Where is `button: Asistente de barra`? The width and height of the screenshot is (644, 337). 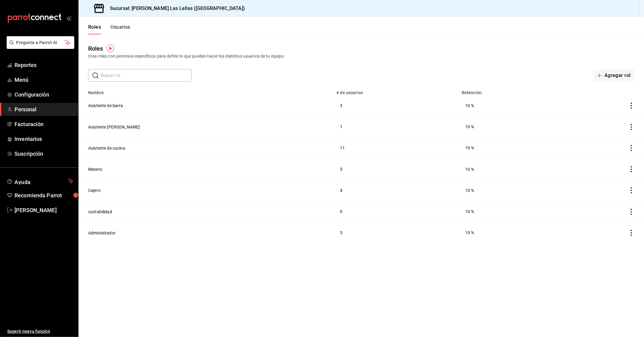
button: Asistente de barra is located at coordinates (105, 105).